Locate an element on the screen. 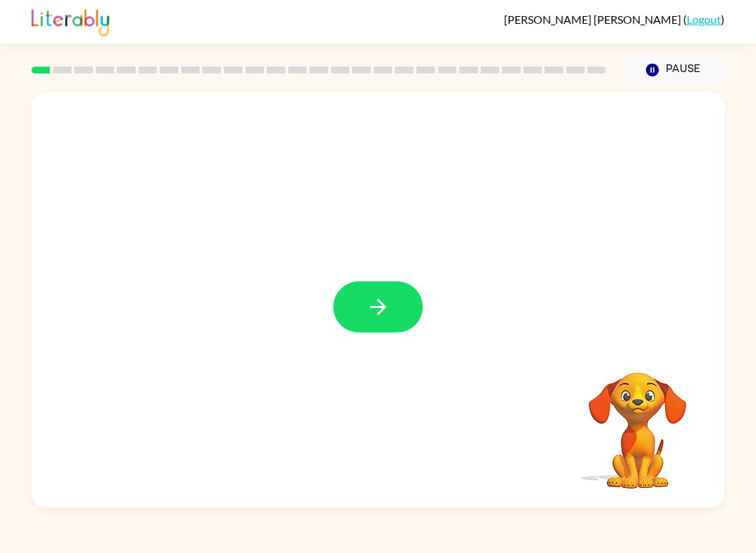  button: Pause is located at coordinates (673, 70).